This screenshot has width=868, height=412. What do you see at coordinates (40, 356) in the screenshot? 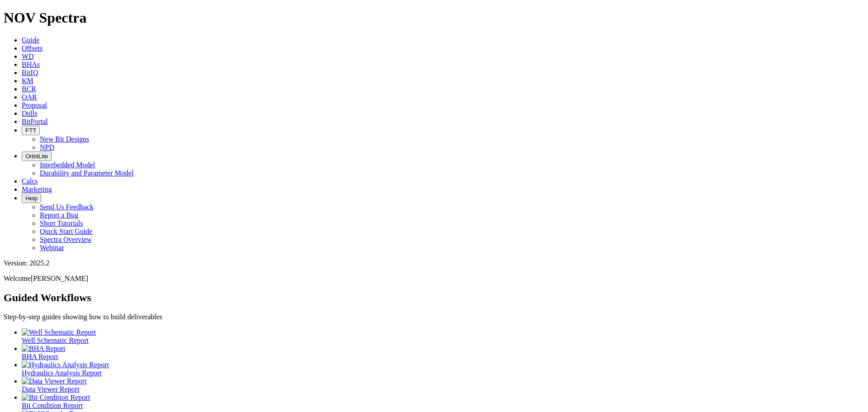
I see `span: BHA Report` at bounding box center [40, 356].